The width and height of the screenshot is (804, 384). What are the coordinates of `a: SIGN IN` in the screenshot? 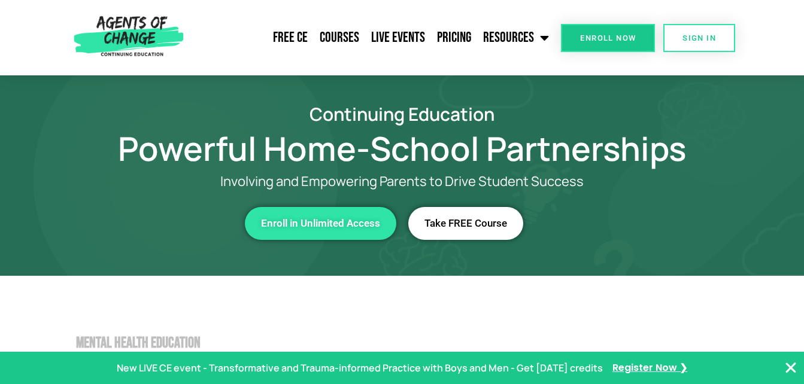 It's located at (699, 38).